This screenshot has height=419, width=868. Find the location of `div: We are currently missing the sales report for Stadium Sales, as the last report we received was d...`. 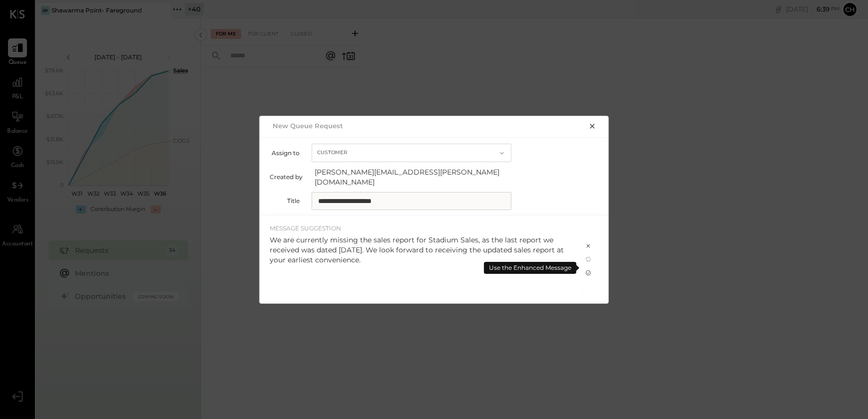

div: We are currently missing the sales report for Stadium Sales, as the last report we received was d... is located at coordinates (421, 251).